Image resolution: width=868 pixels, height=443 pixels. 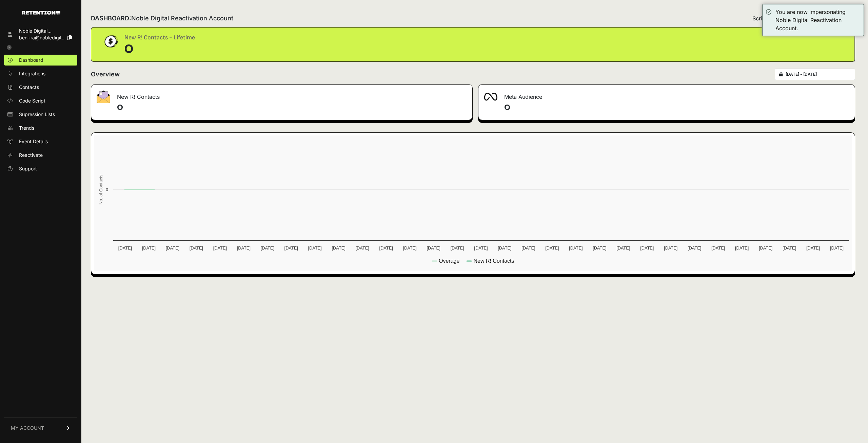 I want to click on a: Code Script, so click(x=41, y=101).